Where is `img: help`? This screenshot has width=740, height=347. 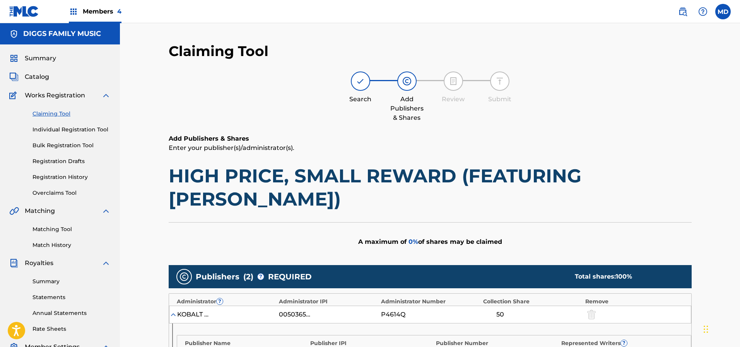 img: help is located at coordinates (703, 12).